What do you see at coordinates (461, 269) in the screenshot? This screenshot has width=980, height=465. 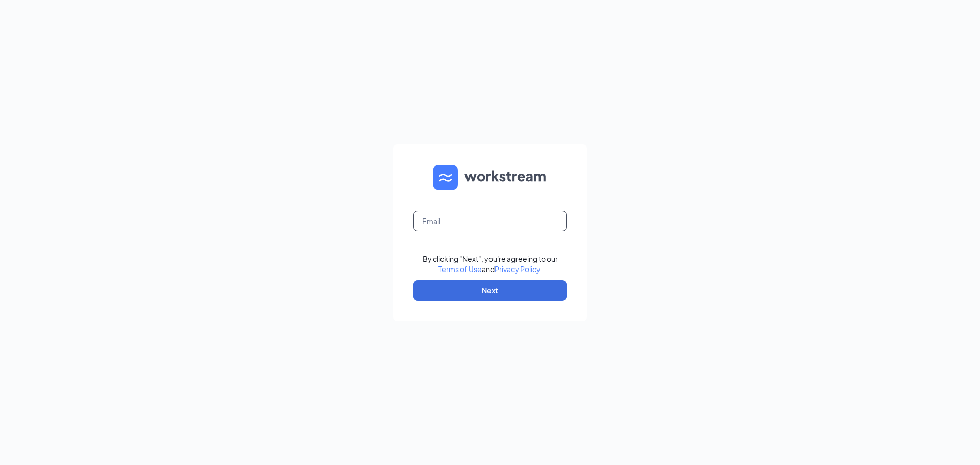 I see `a: Terms of Use` at bounding box center [461, 269].